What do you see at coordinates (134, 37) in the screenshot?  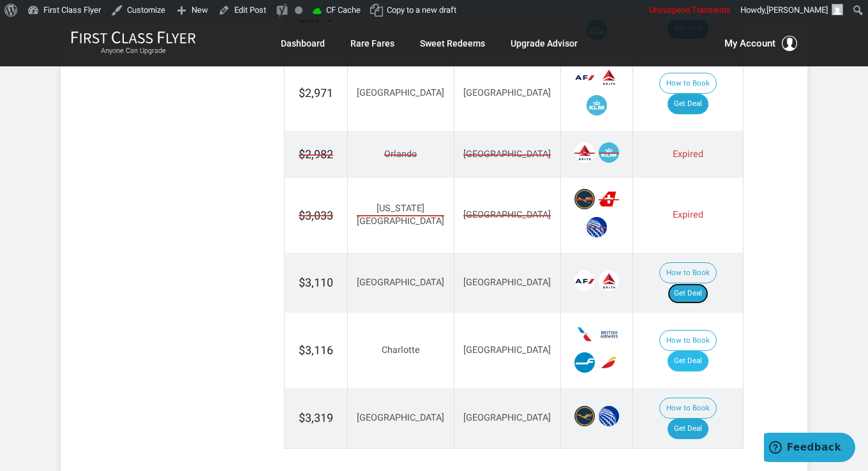 I see `img: First Class Flyer` at bounding box center [134, 37].